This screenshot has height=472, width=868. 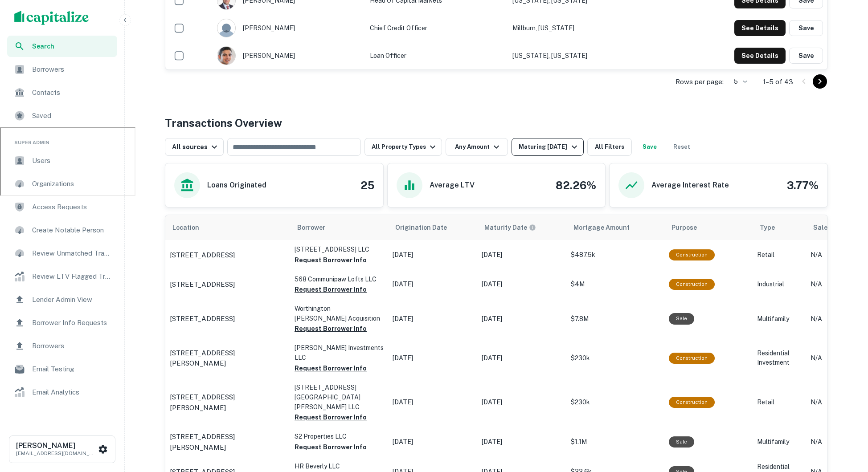 I want to click on td: Loan Officer, so click(x=436, y=56).